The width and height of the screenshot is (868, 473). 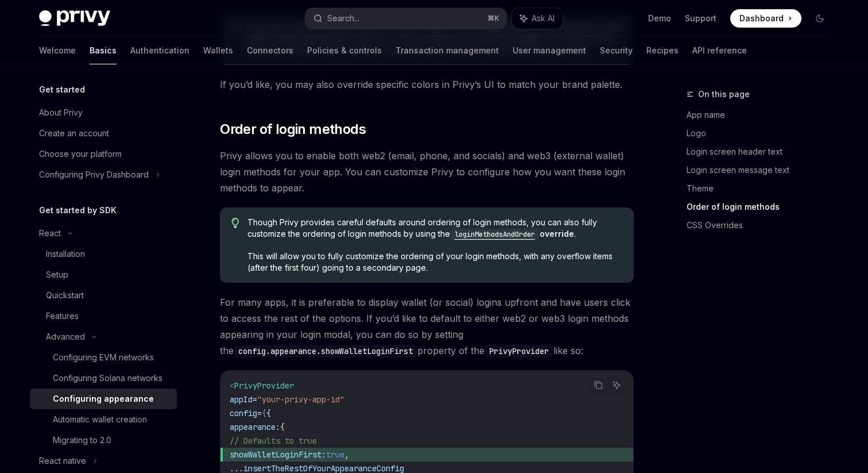 I want to click on a: Order of login methods, so click(x=763, y=207).